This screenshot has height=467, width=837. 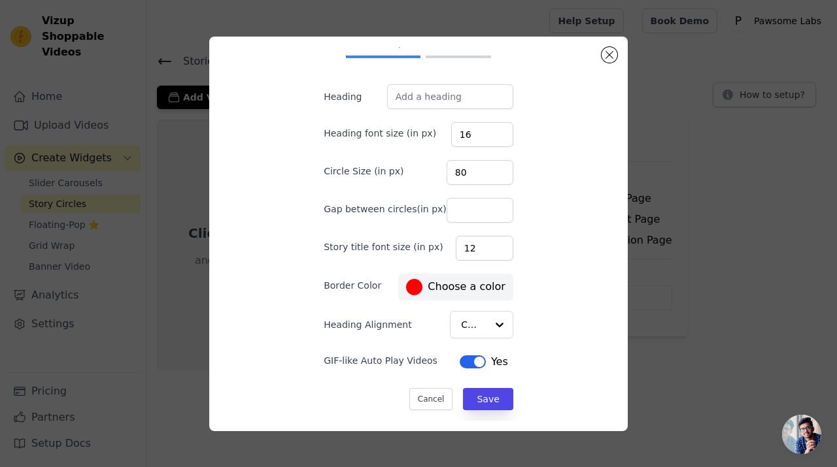 I want to click on label: Heading Alignment, so click(x=369, y=325).